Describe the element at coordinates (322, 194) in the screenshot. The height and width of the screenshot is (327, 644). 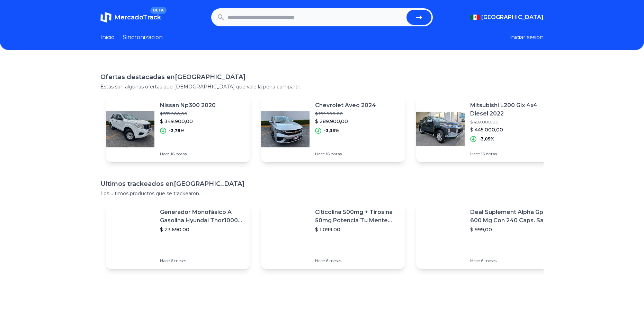
I see `p: Los ultimos productos que se trackearon.` at that location.